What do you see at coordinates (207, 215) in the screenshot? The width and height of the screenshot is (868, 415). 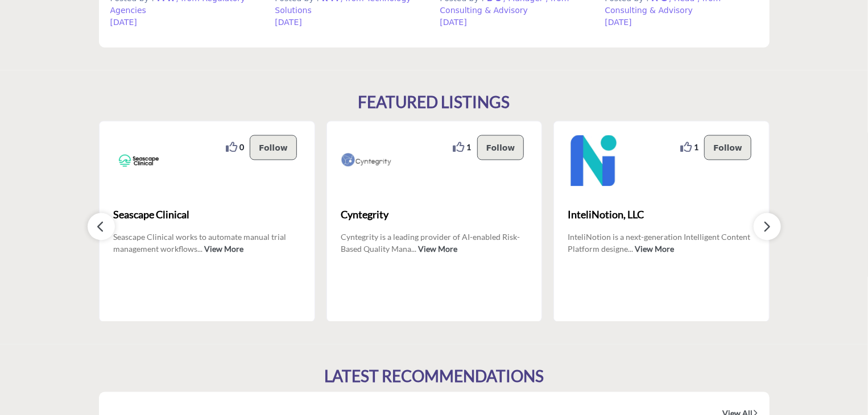 I see `span: Seascape Clinical` at bounding box center [207, 215].